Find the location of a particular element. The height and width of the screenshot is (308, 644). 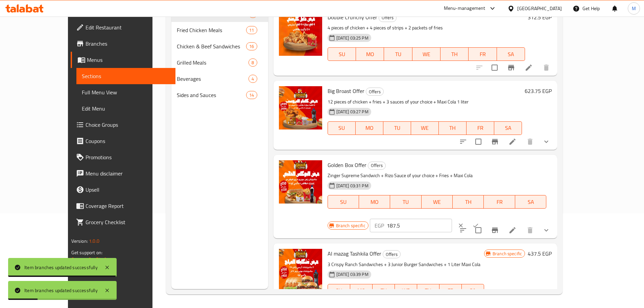

span: Sides and Sauces is located at coordinates (211, 95).